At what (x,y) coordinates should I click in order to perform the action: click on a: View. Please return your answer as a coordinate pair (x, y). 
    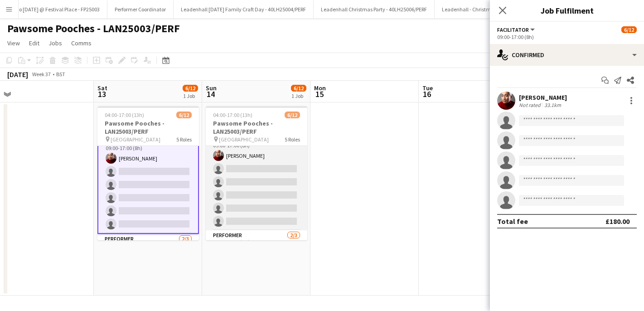
    Looking at the image, I should click on (13, 43).